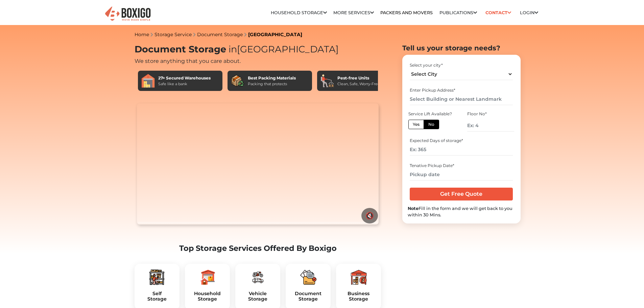  I want to click on video: Your browser does not support the video tag., so click(258, 164).